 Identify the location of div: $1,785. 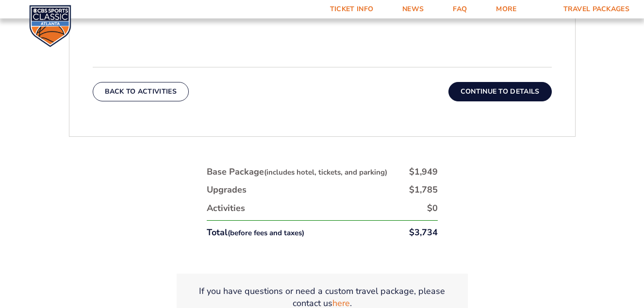
(423, 190).